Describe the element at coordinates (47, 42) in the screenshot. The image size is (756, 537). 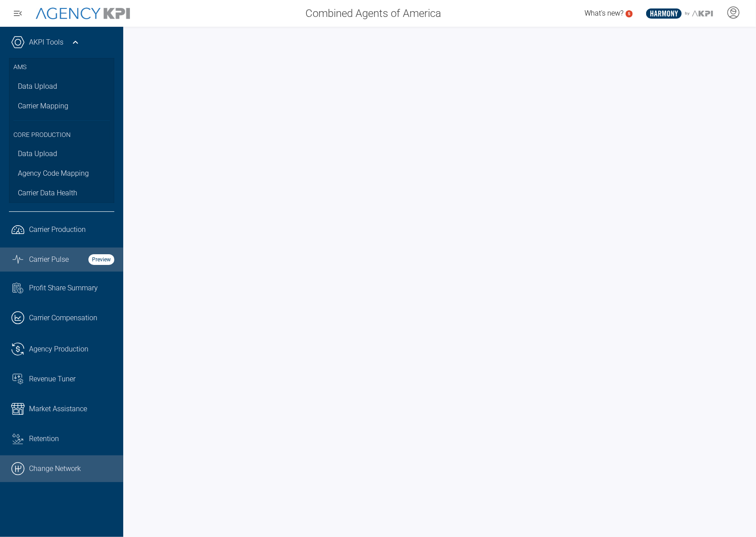
I see `a: AKPI Tools` at that location.